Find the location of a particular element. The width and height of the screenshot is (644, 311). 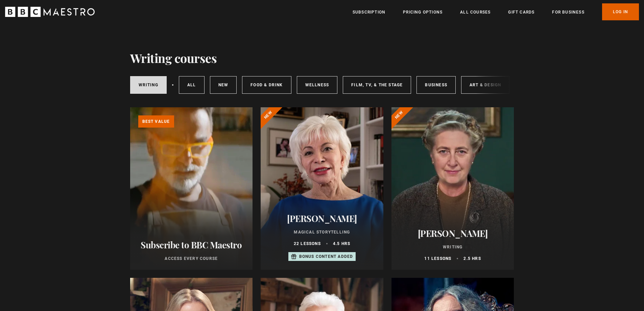

a: New is located at coordinates (224, 85).